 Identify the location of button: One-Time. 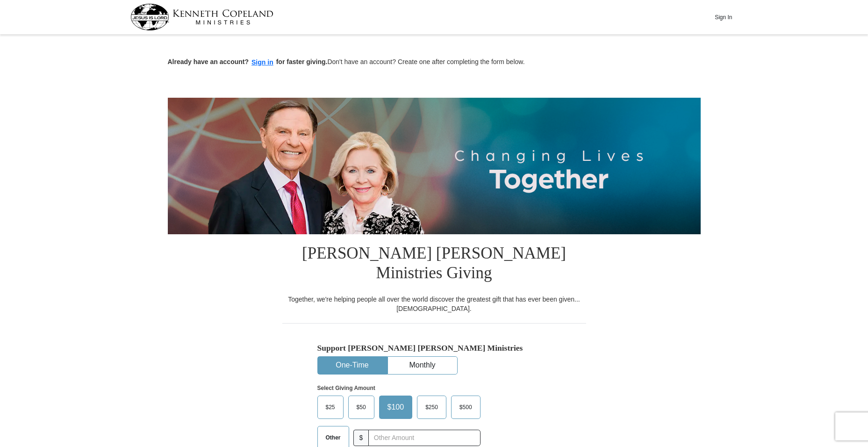
(352, 365).